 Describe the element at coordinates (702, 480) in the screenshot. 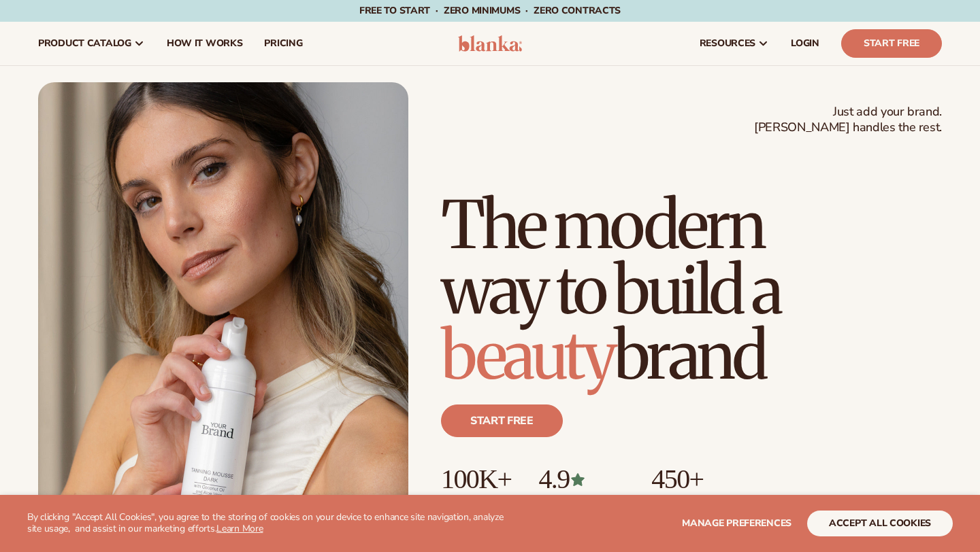

I see `p: 450+` at that location.